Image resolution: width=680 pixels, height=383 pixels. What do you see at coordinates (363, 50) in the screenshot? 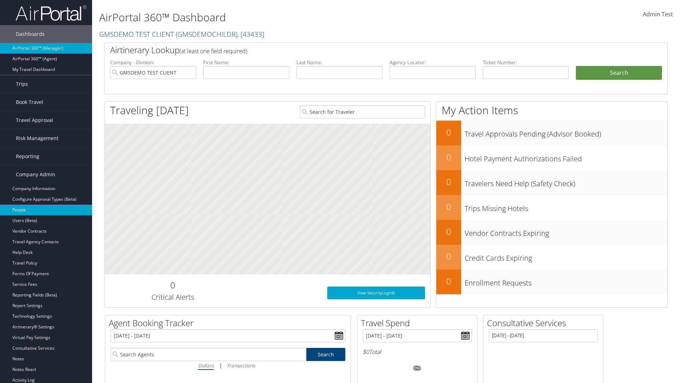
I see `h2: Airtinerary Lookup` at bounding box center [363, 50].